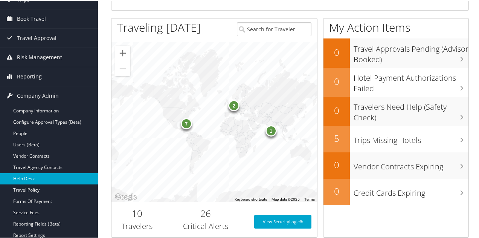  I want to click on h3: Travel Approvals Pending (Advisor Booked), so click(411, 52).